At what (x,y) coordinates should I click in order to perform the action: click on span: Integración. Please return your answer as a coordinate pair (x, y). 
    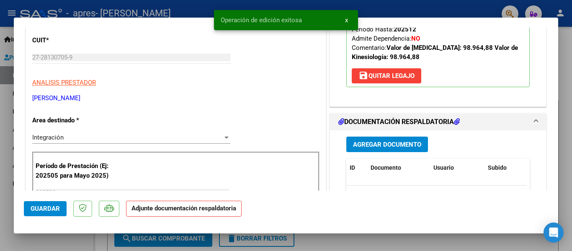
    Looking at the image, I should click on (48, 137).